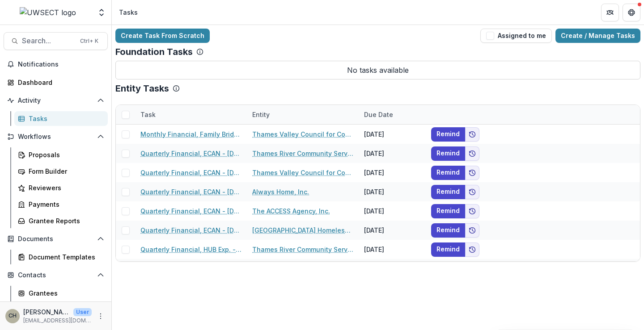 The width and height of the screenshot is (644, 330). What do you see at coordinates (49, 41) in the screenshot?
I see `span: Search...` at bounding box center [49, 41].